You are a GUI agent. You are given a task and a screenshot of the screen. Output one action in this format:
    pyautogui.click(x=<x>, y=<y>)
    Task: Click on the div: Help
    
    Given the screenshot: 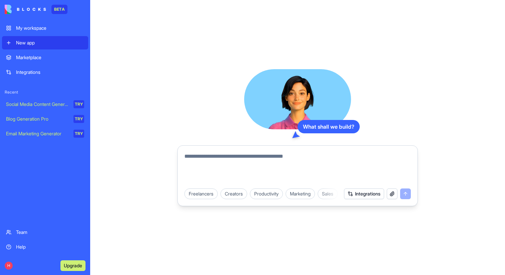 What is the action you would take?
    pyautogui.click(x=50, y=247)
    